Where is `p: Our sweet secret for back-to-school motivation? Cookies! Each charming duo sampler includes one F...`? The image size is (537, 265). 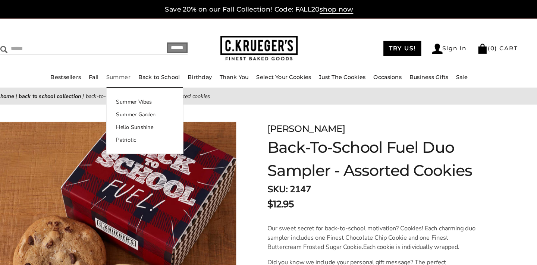 p: Our sweet secret for back-to-school motivation? Cookies! Each charming duo sampler includes one F... is located at coordinates (378, 230).